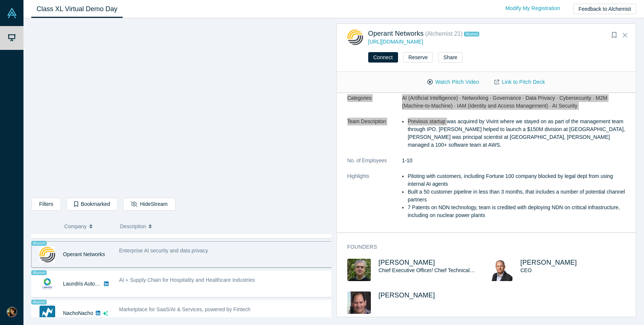  I want to click on button: Feedback to Alchemist, so click(604, 9).